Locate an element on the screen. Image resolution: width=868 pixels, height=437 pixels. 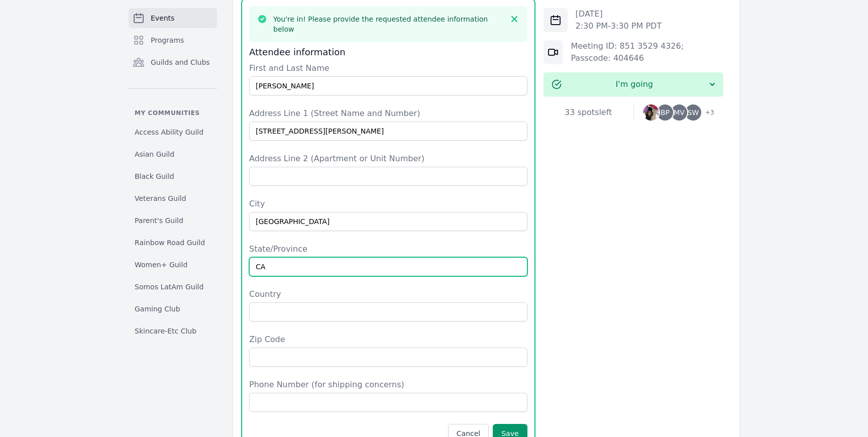
a: Black Guild is located at coordinates (173, 177).